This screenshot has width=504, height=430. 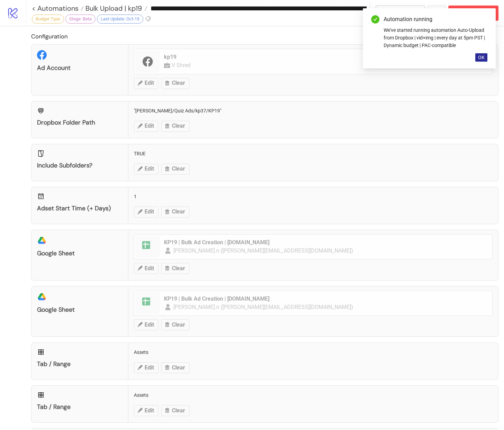 I want to click on h2: Configuration, so click(x=264, y=36).